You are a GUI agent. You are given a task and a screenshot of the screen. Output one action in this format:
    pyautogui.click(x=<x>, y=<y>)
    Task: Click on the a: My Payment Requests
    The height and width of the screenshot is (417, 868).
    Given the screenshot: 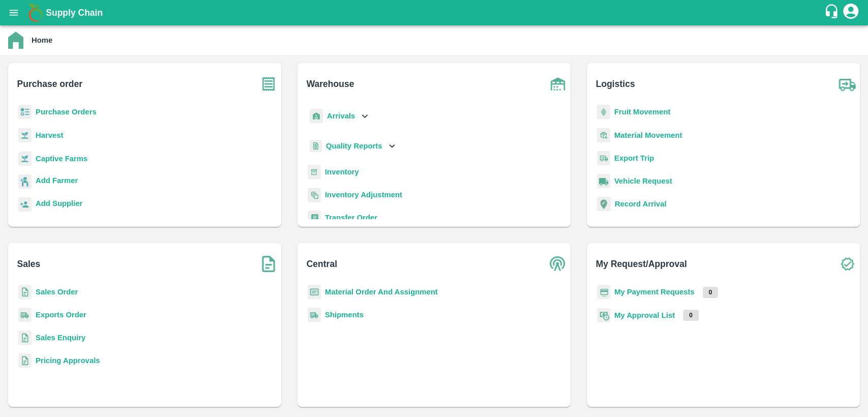 What is the action you would take?
    pyautogui.click(x=654, y=292)
    